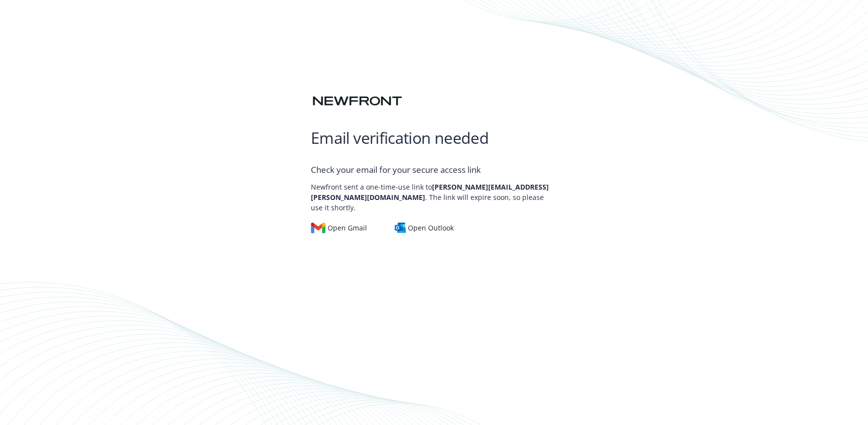 The width and height of the screenshot is (868, 425). What do you see at coordinates (428, 228) in the screenshot?
I see `a: Open Outlook` at bounding box center [428, 228].